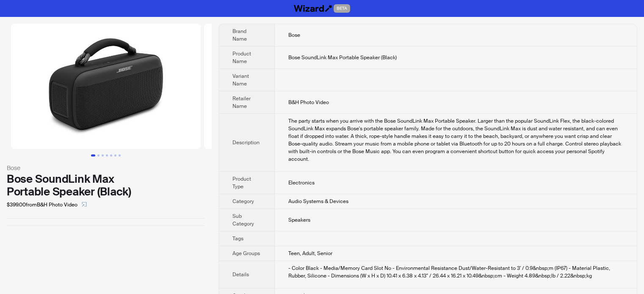 This screenshot has height=294, width=644. What do you see at coordinates (246, 253) in the screenshot?
I see `span: Age Groups` at bounding box center [246, 253].